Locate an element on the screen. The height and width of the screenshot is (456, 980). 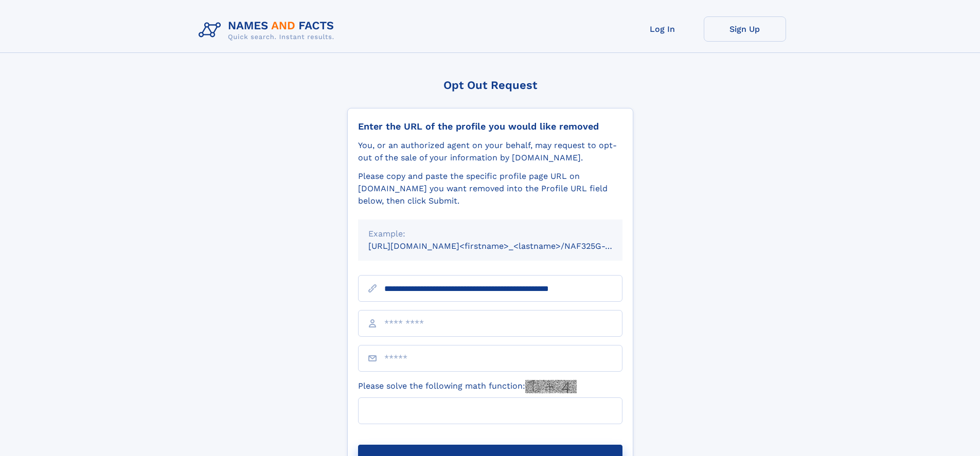
div: Example: is located at coordinates (490, 234).